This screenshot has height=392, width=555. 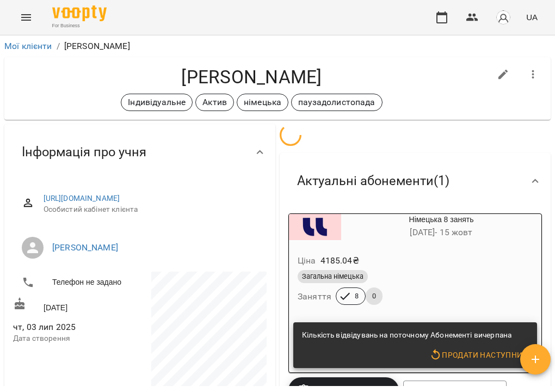 I want to click on h6: Ціна, so click(x=307, y=261).